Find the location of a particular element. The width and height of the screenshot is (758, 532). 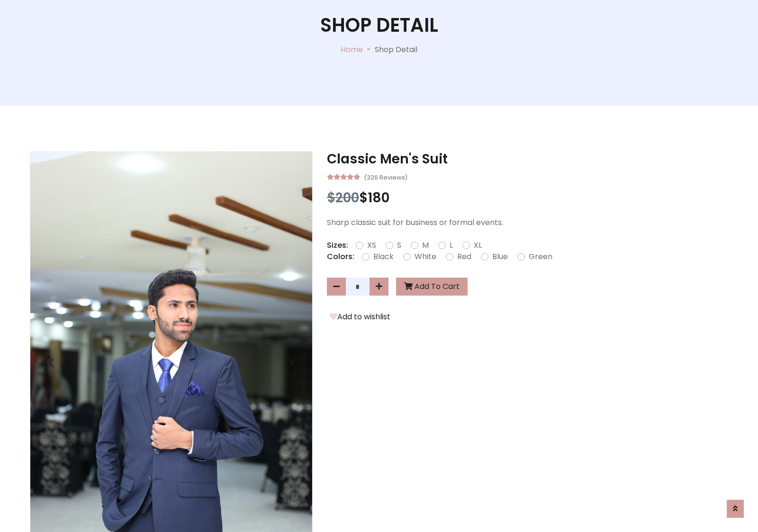

button: Add to wishlist is located at coordinates (360, 317).